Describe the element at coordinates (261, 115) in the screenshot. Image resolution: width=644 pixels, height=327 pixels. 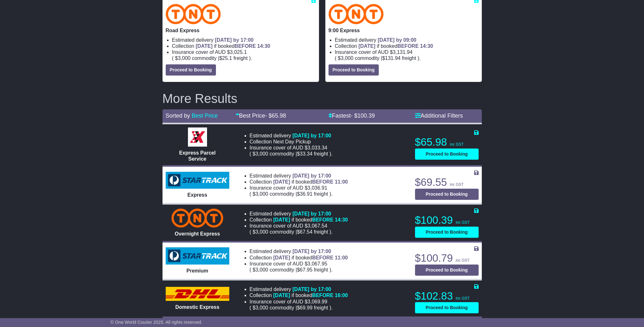
I see `a: Best Price- $65.98` at that location.